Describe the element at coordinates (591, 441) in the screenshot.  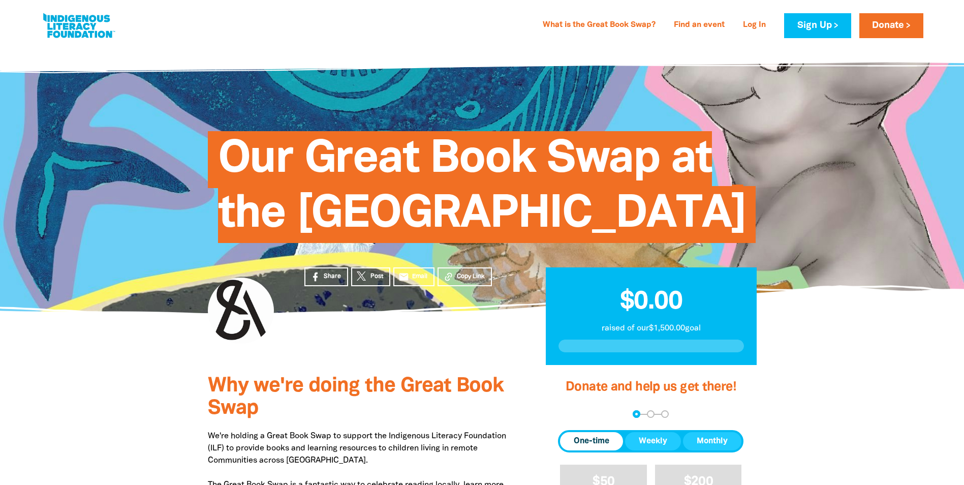
I see `span: One-time` at that location.